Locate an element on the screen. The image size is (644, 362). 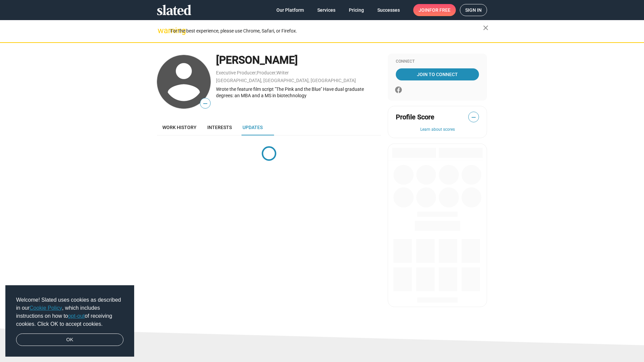
span: Services is located at coordinates (326, 10).